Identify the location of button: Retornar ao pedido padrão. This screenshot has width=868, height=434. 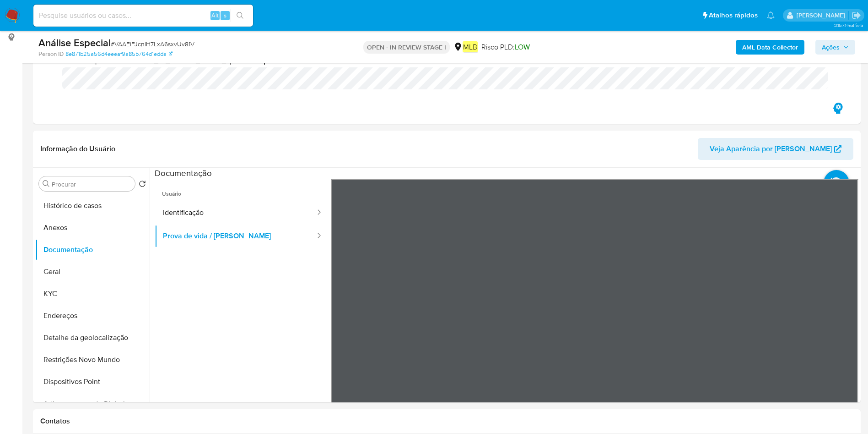
(142, 185).